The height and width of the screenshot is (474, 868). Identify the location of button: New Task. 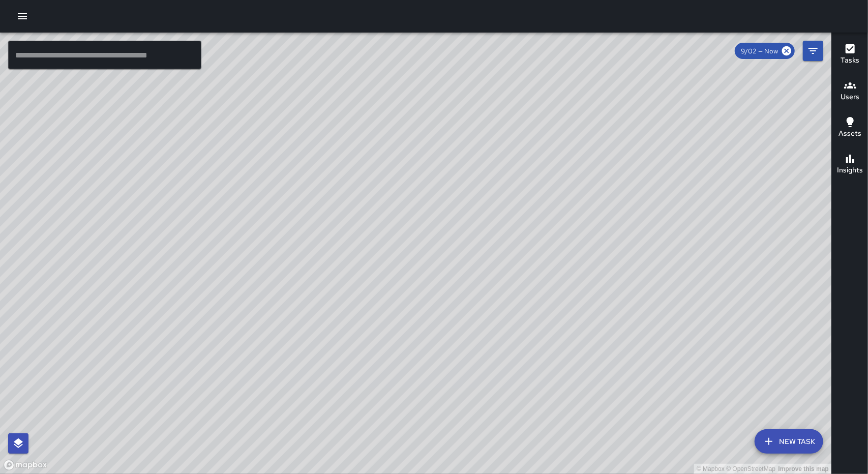
(789, 441).